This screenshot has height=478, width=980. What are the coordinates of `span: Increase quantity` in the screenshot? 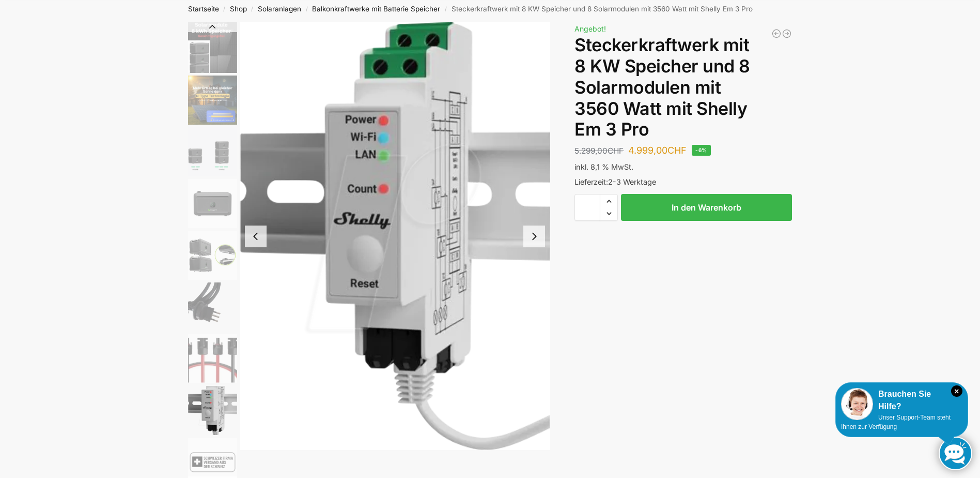 It's located at (609, 201).